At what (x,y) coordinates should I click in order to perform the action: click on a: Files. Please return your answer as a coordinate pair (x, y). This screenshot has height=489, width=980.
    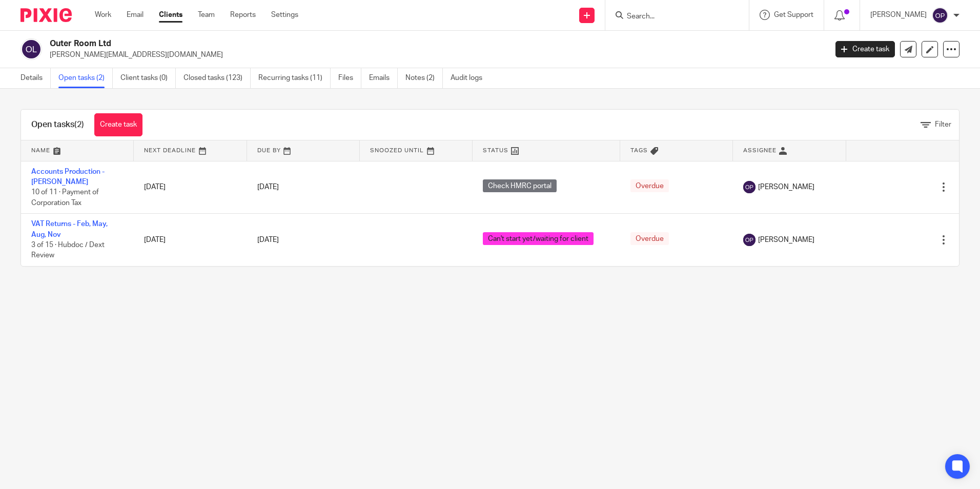
    Looking at the image, I should click on (350, 78).